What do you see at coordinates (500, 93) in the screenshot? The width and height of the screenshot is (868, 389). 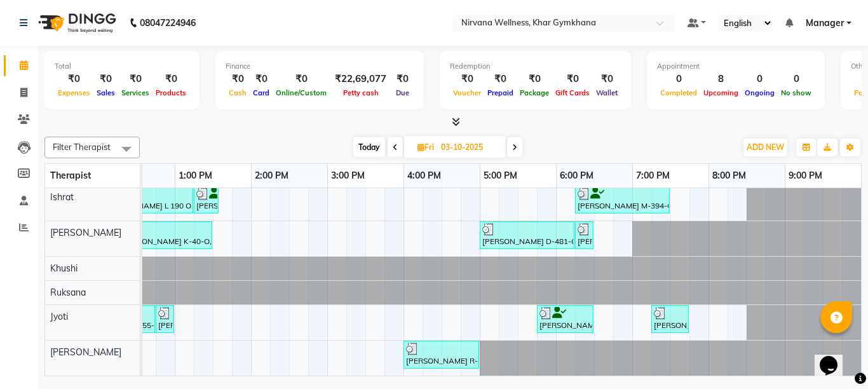 I see `span: Prepaid` at bounding box center [500, 93].